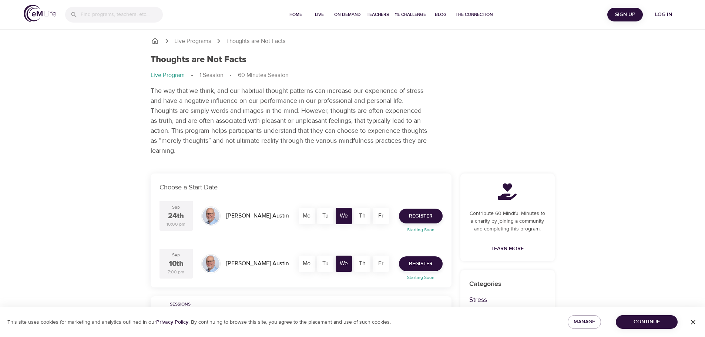 This screenshot has width=705, height=337. I want to click on span: Blog, so click(441, 14).